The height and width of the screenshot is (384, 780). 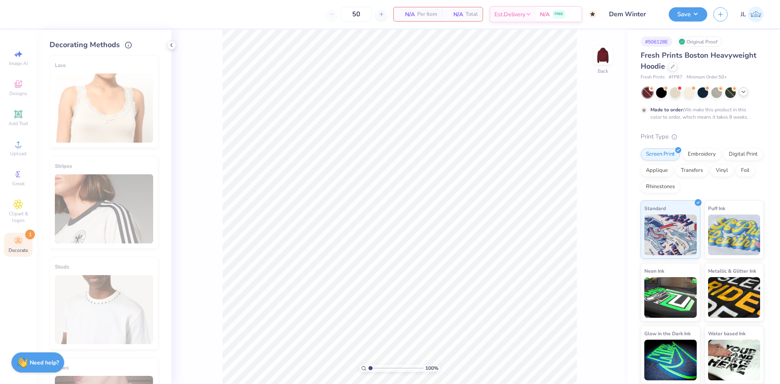 What do you see at coordinates (656, 41) in the screenshot?
I see `div: # 506128E` at bounding box center [656, 41].